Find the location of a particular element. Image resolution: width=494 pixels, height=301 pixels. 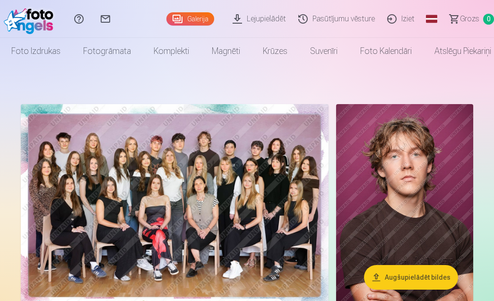

a: Magnēti is located at coordinates (226, 51).